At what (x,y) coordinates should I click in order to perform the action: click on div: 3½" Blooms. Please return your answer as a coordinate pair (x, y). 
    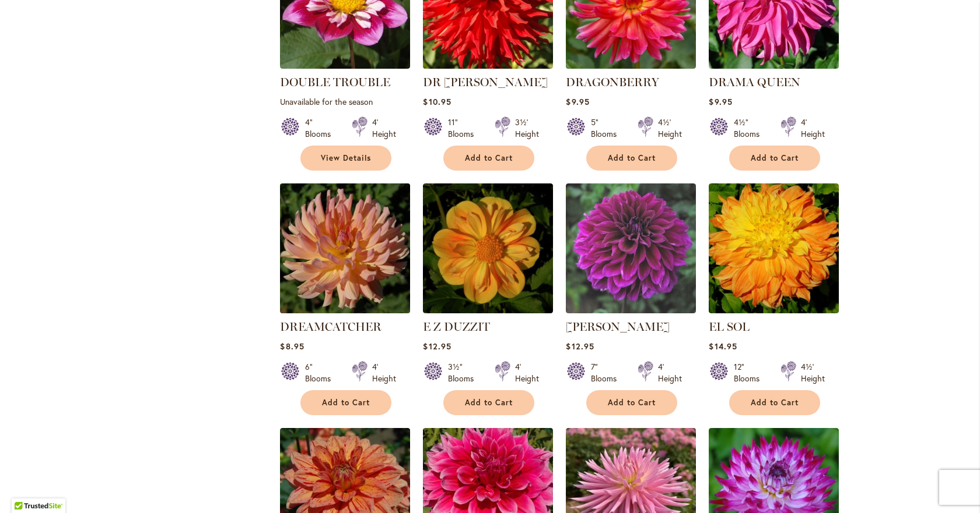
    Looking at the image, I should click on (464, 373).